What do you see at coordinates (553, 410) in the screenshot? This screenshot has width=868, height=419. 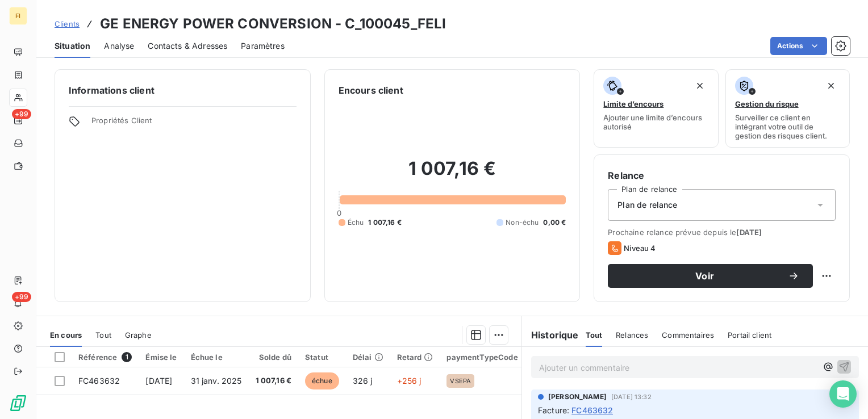 I see `span: Facture :` at bounding box center [553, 410].